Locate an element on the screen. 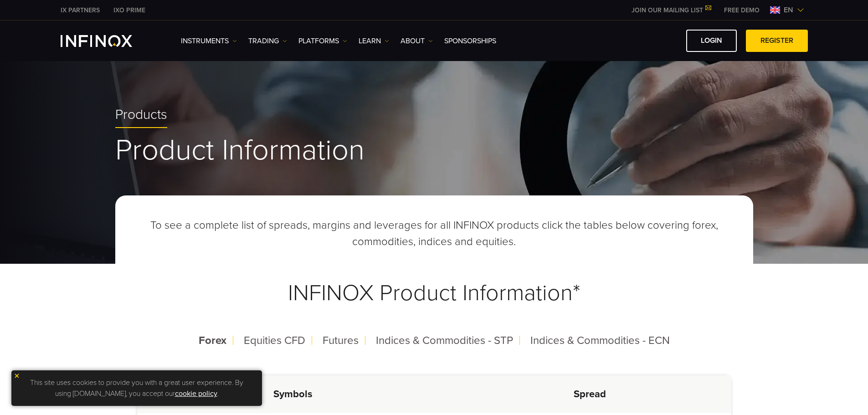 The image size is (868, 415). a: Instruments is located at coordinates (209, 41).